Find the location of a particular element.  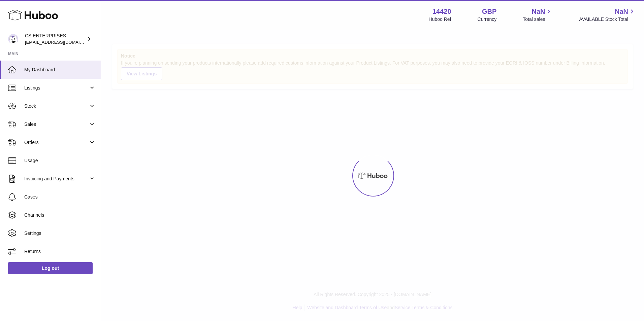

span: Cases is located at coordinates (60, 197).